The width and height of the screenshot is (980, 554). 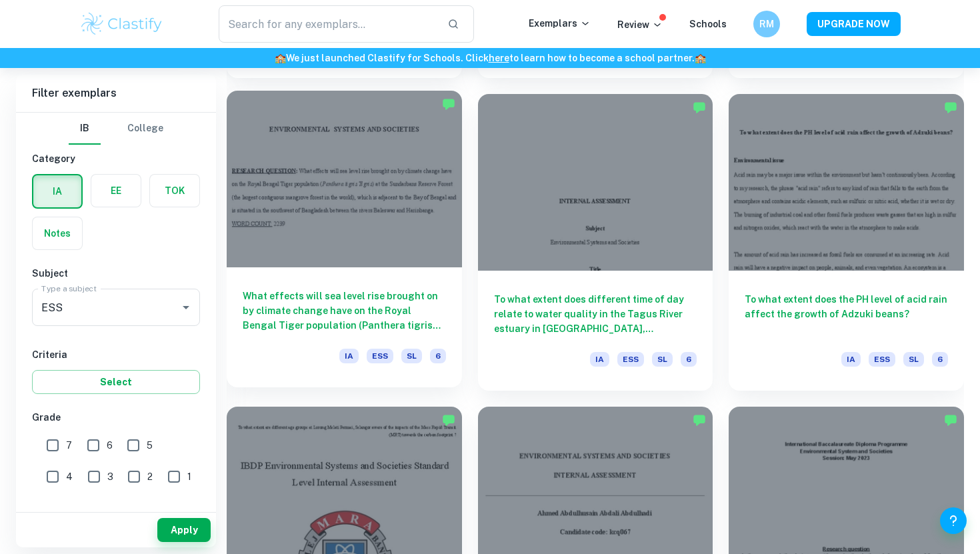 What do you see at coordinates (110, 477) in the screenshot?
I see `span: 3` at bounding box center [110, 477].